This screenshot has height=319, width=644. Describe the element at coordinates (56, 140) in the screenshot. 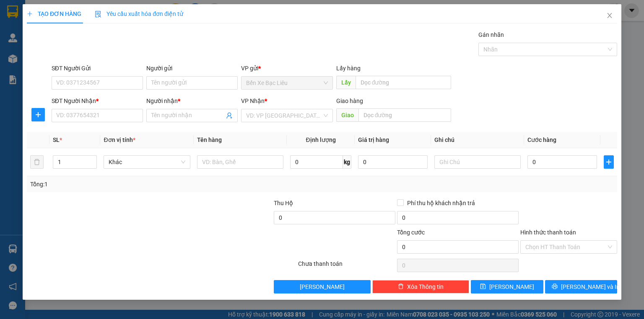

I see `span: SL` at that location.